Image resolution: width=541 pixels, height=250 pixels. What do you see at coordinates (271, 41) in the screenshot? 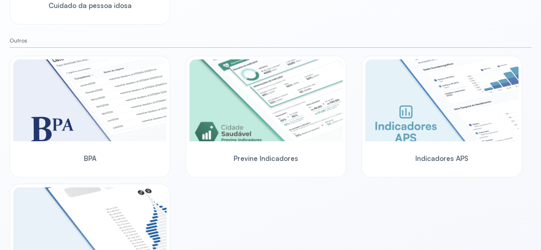
I see `small: Outros` at bounding box center [271, 41].